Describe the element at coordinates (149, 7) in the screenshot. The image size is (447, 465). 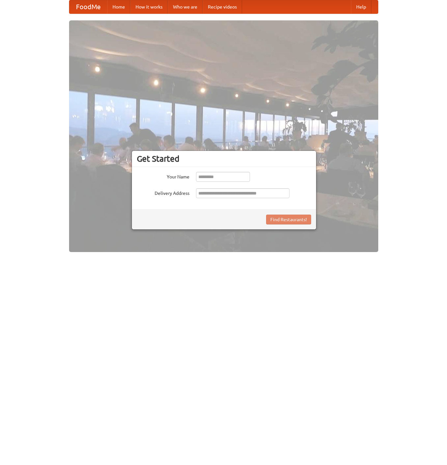
I see `a: How it works` at that location.